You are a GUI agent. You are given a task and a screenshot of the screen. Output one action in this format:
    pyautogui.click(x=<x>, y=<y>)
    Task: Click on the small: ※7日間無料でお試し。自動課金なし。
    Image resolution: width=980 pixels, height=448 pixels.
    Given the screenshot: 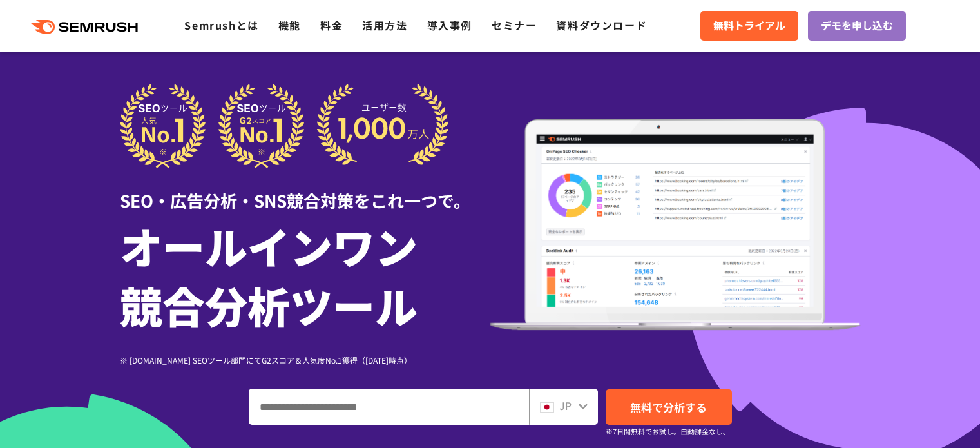 What is the action you would take?
    pyautogui.click(x=667, y=431)
    